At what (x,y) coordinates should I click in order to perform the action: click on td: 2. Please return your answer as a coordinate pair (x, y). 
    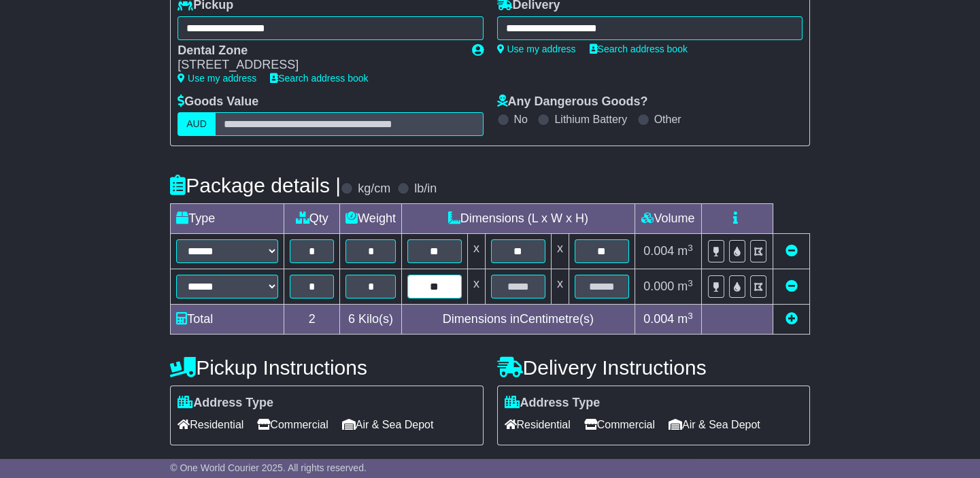
    Looking at the image, I should click on (312, 319).